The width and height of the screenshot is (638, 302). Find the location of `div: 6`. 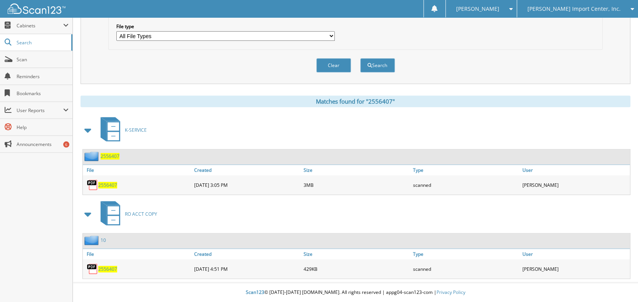

div: 6 is located at coordinates (66, 145).